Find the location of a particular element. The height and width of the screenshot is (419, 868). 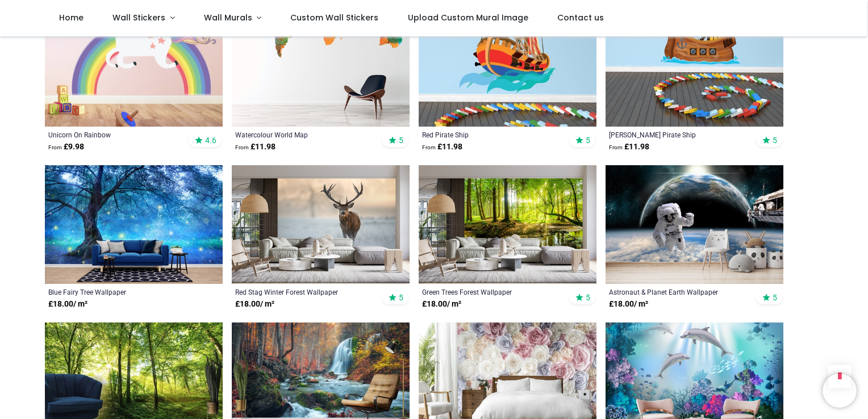

span: Upload Custom Mural Image is located at coordinates (468, 18).